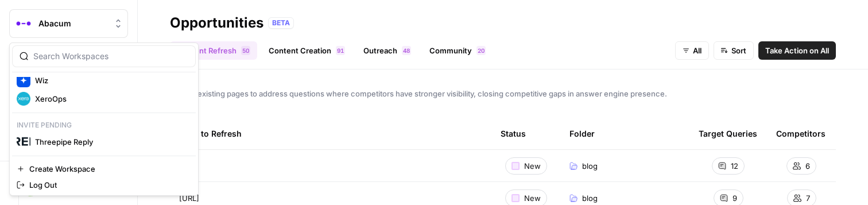  What do you see at coordinates (24, 24) in the screenshot?
I see `img: Abacum Logo` at bounding box center [24, 24].